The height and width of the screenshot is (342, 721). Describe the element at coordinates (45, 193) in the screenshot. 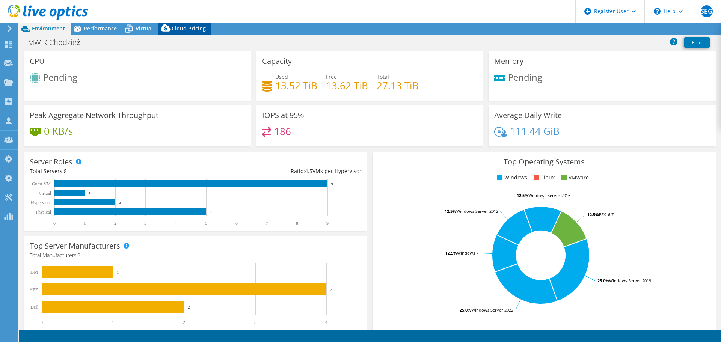

I see `text: Virtual` at that location.